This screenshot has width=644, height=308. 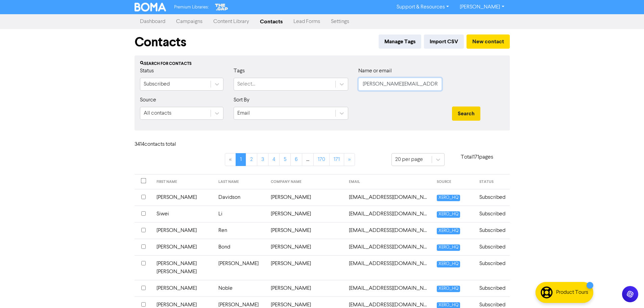 What do you see at coordinates (389, 267) in the screenshot?
I see `td: 1roadrunner@windowslive.com` at bounding box center [389, 267].